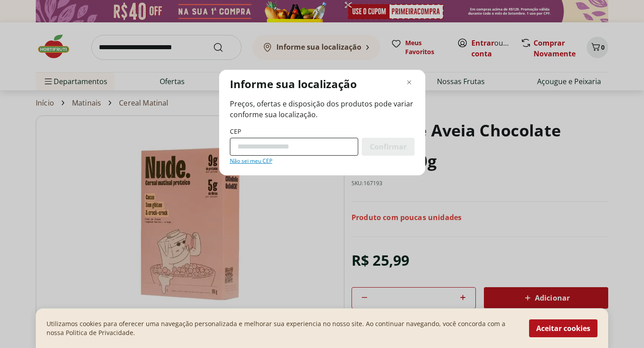 This screenshot has width=644, height=348. What do you see at coordinates (251, 161) in the screenshot?
I see `a: Não sei meu CEP` at bounding box center [251, 161].